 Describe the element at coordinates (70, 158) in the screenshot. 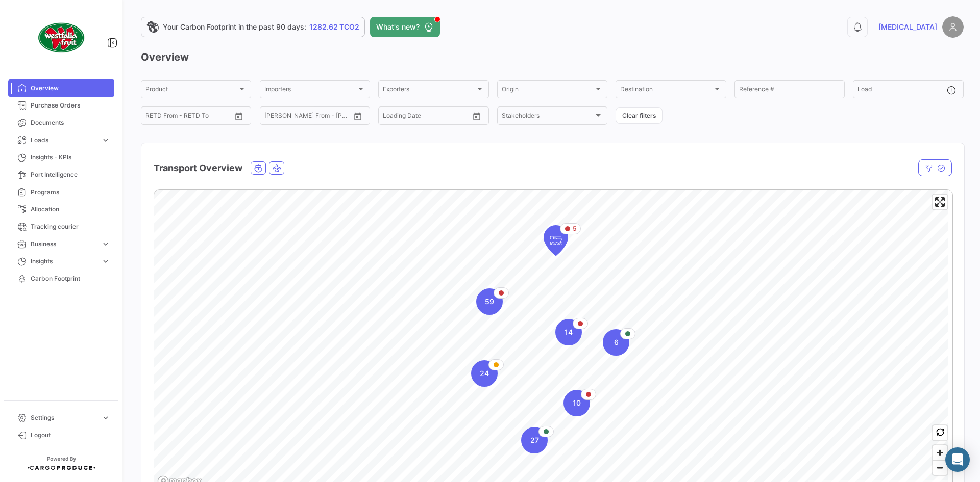

I see `span: Insights - KPIs` at that location.